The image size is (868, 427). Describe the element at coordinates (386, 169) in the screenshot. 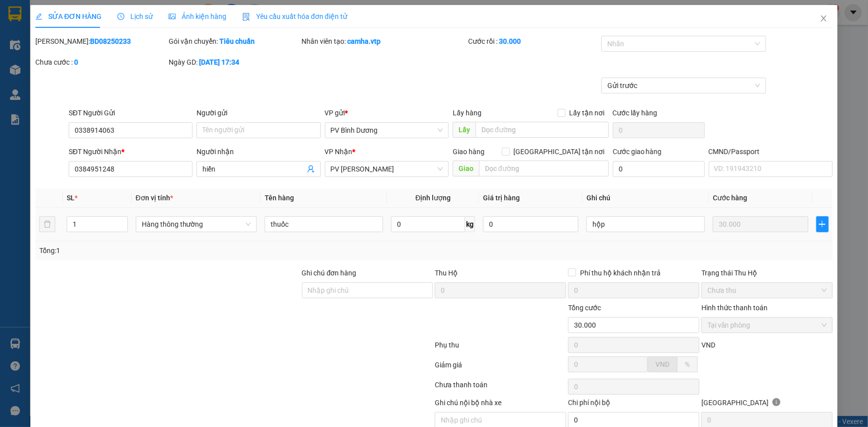

I see `span: PV Nam Đong` at that location.